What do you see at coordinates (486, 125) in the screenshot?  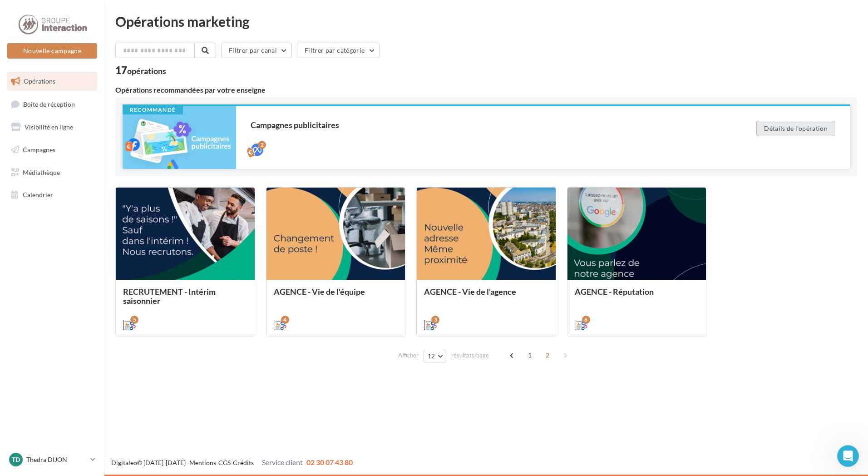 I see `div: Campagnes publicitaires` at bounding box center [486, 125].